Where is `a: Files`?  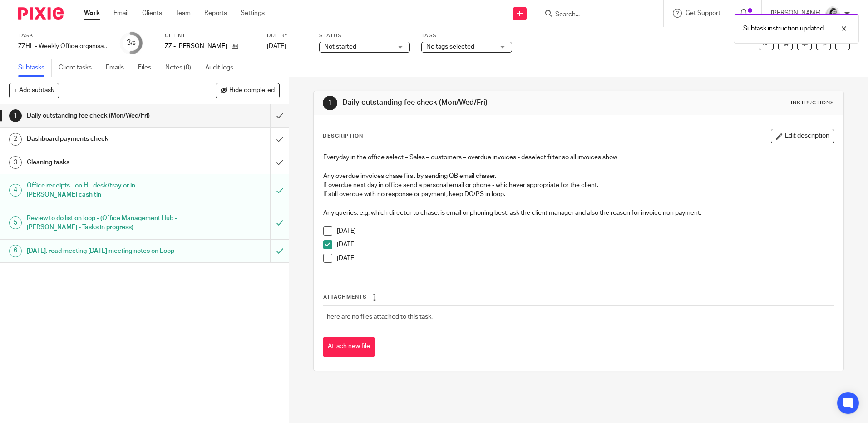
a: Files is located at coordinates (148, 67).